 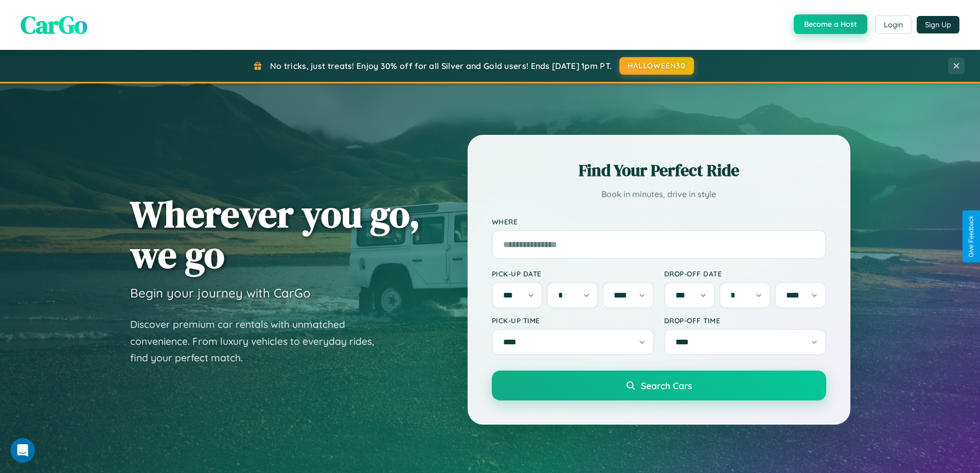 What do you see at coordinates (659, 170) in the screenshot?
I see `h2: Find Your Perfect Ride` at bounding box center [659, 170].